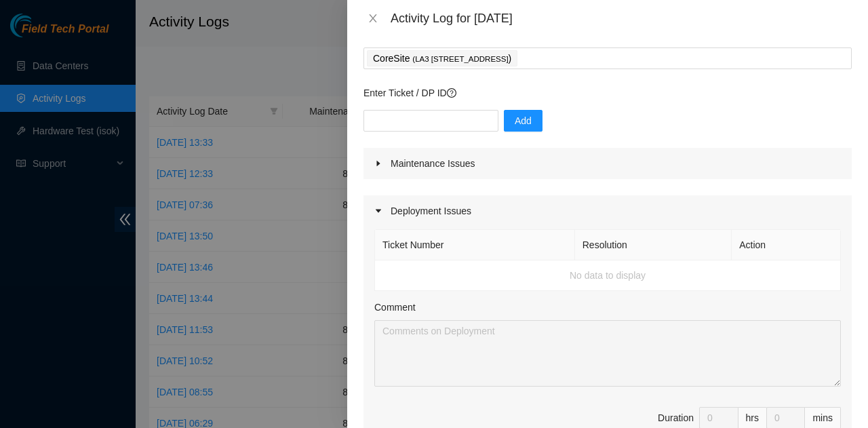 The width and height of the screenshot is (868, 428). Describe the element at coordinates (786, 245) in the screenshot. I see `th: Action` at that location.